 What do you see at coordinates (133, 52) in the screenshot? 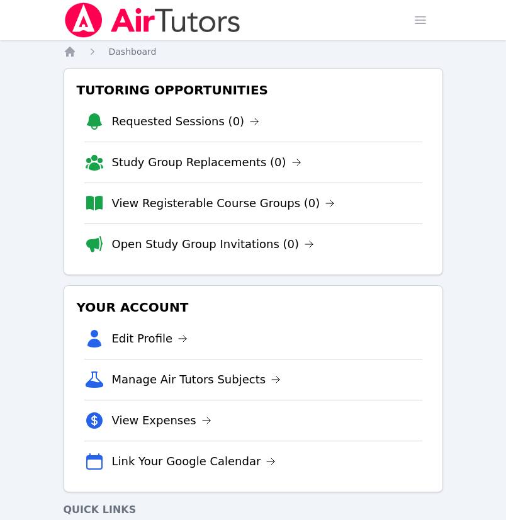
I see `span: Dashboard` at bounding box center [133, 52].